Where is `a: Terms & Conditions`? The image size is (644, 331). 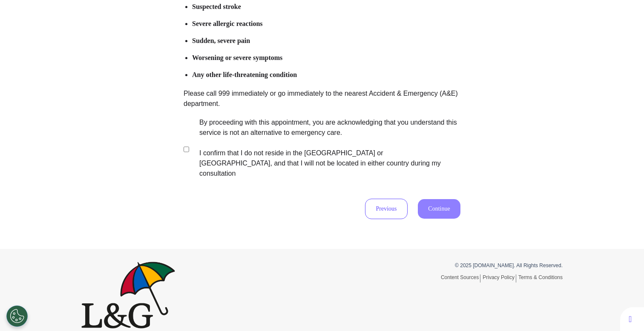
a: Terms & Conditions is located at coordinates (541, 278).